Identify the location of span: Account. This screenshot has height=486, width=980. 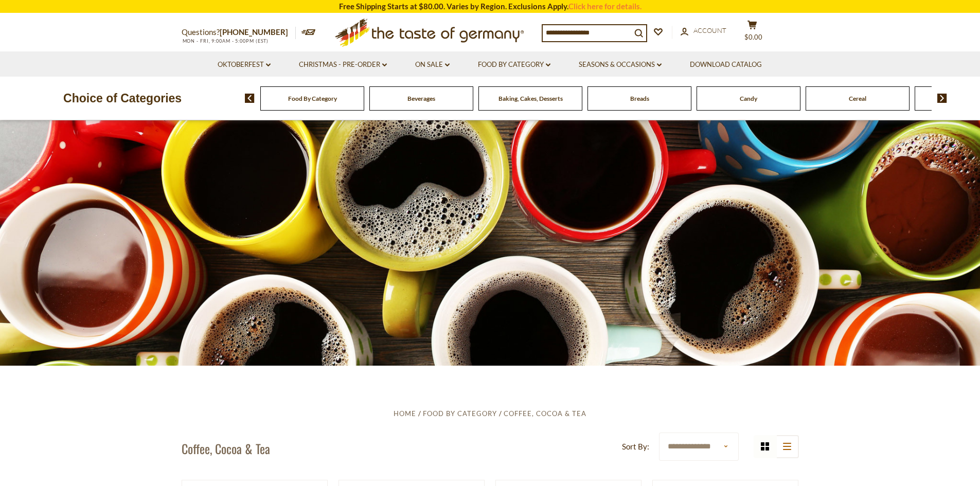
(710, 30).